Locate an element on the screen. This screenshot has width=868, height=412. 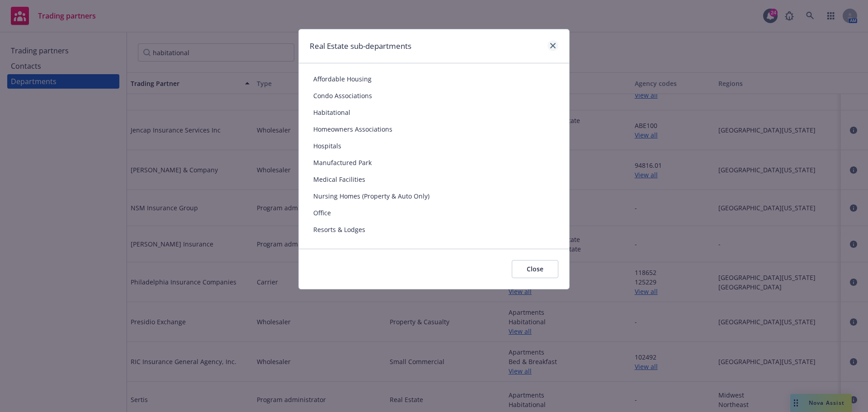
span: Medical Facilities is located at coordinates (434, 179).